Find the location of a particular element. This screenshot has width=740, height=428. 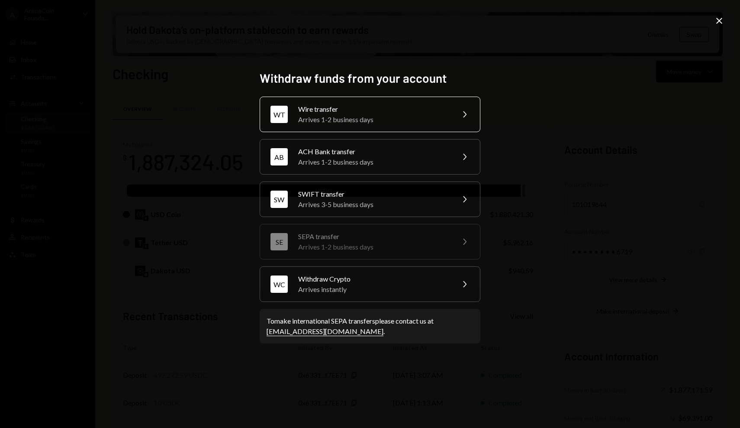

button: SWSWIFT transferArrives 3-5 business days is located at coordinates (370, 199).